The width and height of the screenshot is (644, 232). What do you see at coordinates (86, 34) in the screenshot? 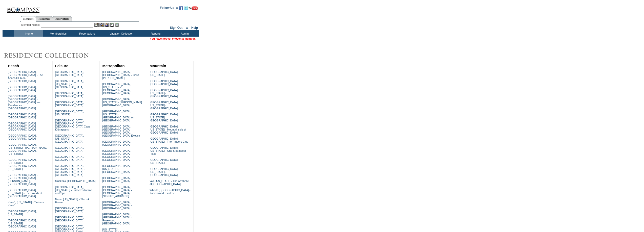
I see `td: Reservations` at bounding box center [86, 34].